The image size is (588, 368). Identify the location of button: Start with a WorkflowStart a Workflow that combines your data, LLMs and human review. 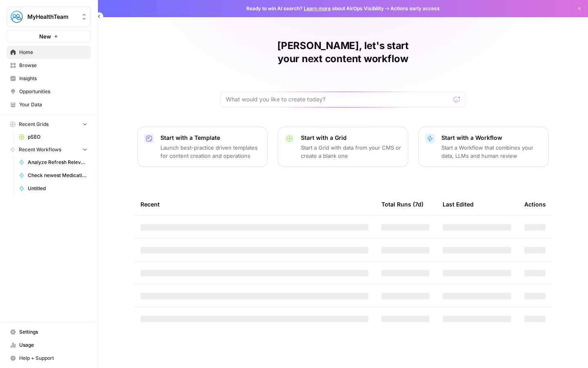
(483, 147).